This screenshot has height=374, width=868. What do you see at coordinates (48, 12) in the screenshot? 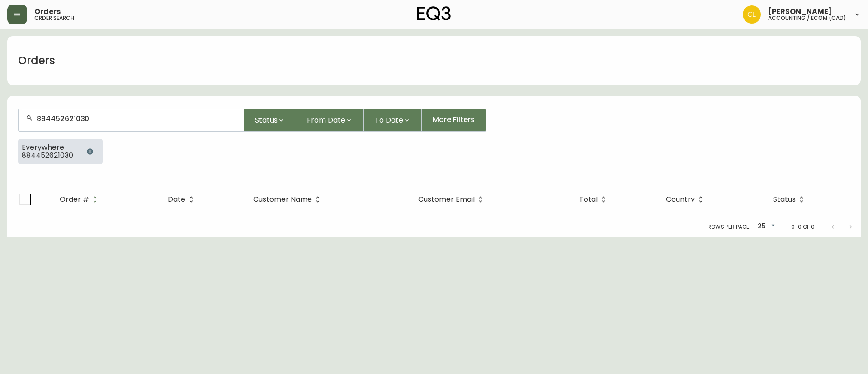
I see `span: Orders` at bounding box center [48, 12].